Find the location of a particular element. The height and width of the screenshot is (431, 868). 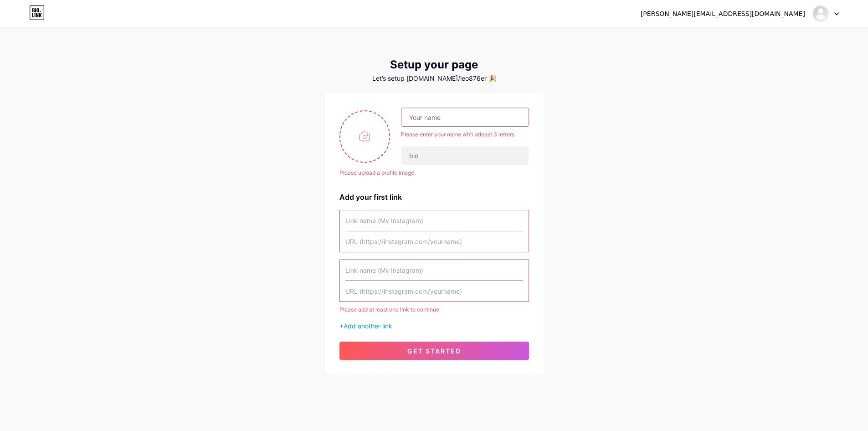

div: Please upload a profile image is located at coordinates (434, 173).